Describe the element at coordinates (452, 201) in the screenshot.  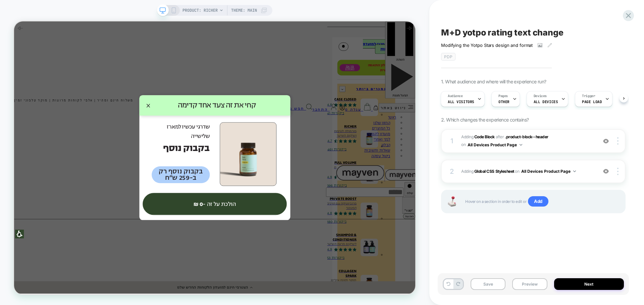
I see `img: Joystick` at that location.